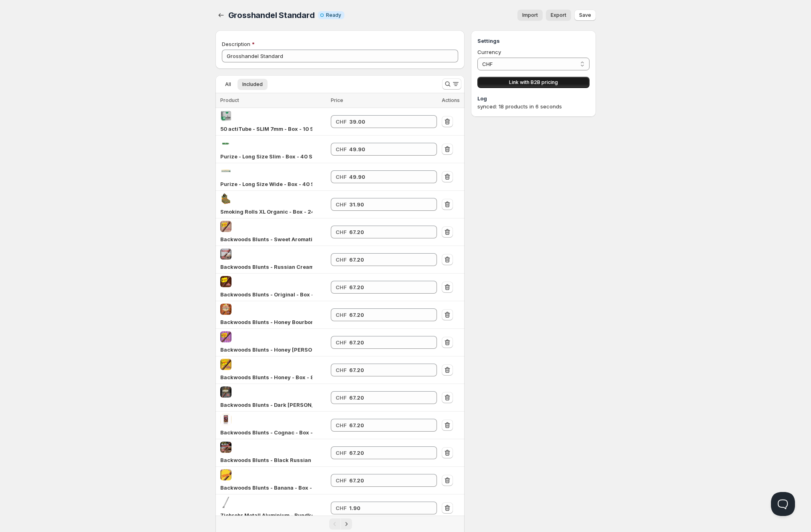  What do you see at coordinates (236, 44) in the screenshot?
I see `span: Description` at bounding box center [236, 44].